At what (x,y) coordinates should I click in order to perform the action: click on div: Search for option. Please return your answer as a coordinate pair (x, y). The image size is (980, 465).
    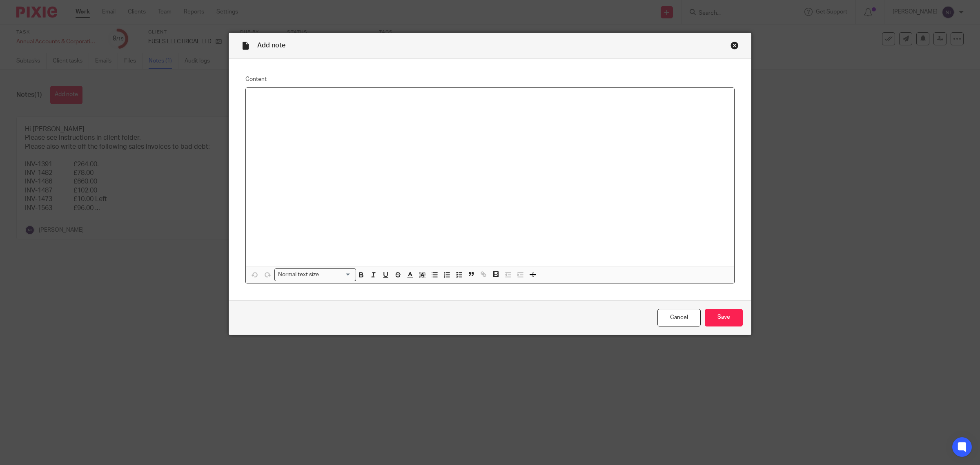
    Looking at the image, I should click on (315, 275).